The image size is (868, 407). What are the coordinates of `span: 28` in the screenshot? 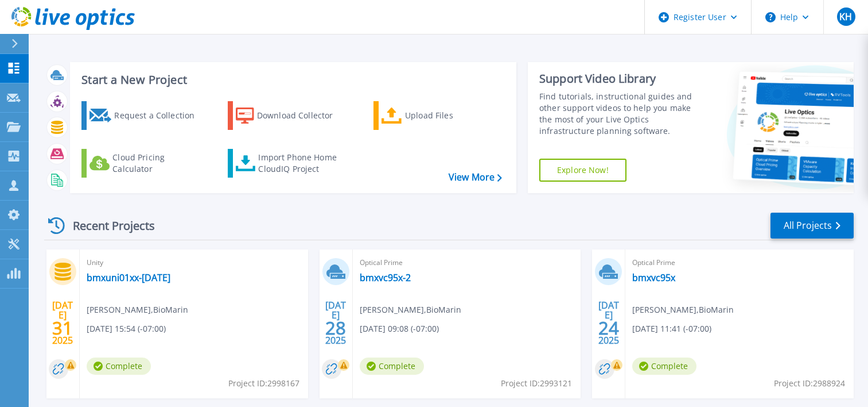 It's located at (336, 327).